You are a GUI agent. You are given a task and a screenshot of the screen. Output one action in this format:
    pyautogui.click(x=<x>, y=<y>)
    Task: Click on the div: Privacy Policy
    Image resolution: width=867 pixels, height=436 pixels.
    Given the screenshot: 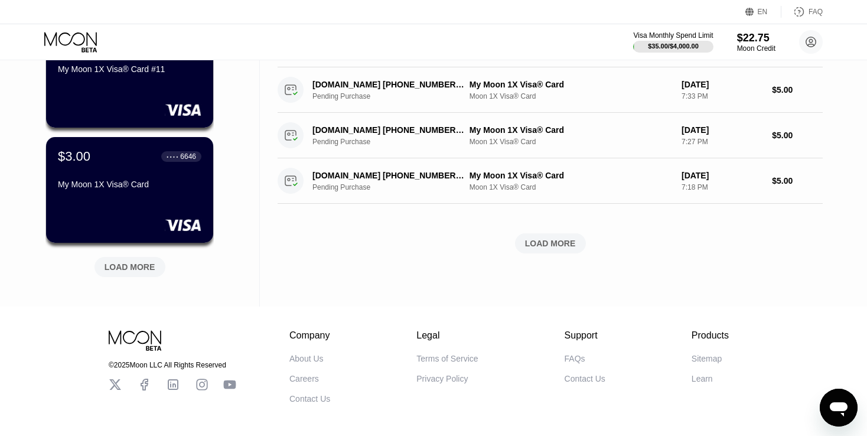 What is the action you would take?
    pyautogui.click(x=442, y=379)
    